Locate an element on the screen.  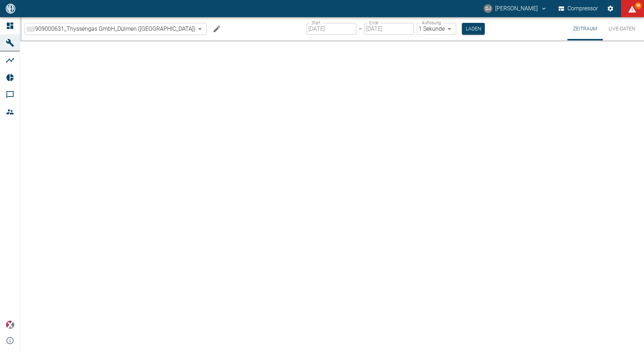
button: Live-Daten is located at coordinates (622, 29).